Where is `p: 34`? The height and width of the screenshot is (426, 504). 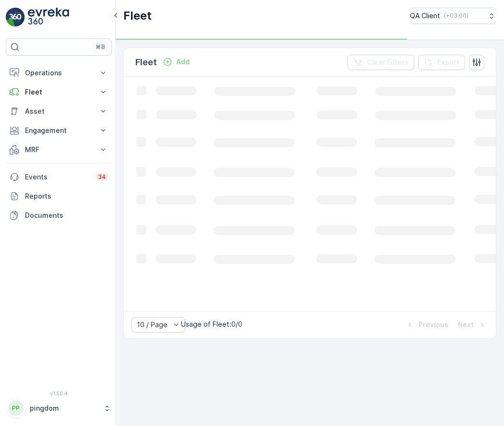 p: 34 is located at coordinates (102, 177).